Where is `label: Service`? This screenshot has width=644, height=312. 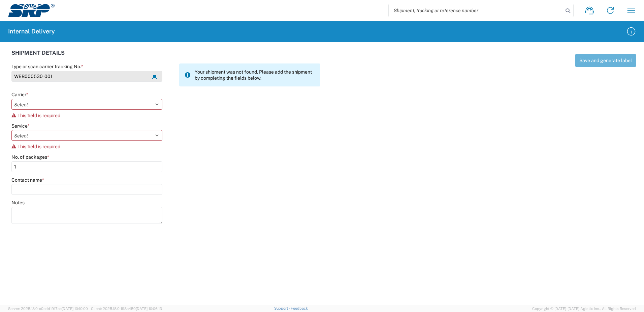
label: Service is located at coordinates (20, 126).